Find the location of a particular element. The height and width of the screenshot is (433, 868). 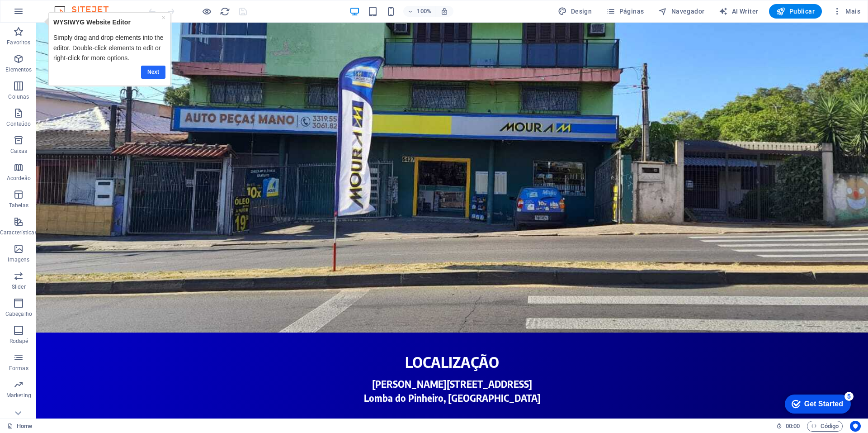

p: Caixas is located at coordinates (19, 151).